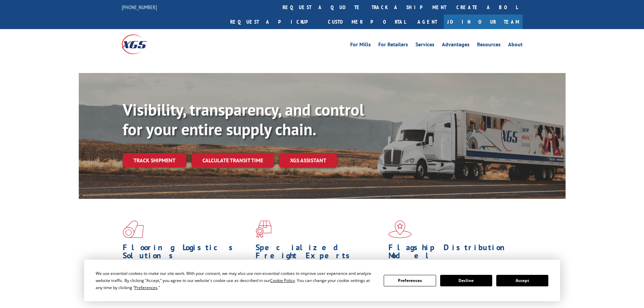  Describe the element at coordinates (410, 280) in the screenshot. I see `button: Preferences` at that location.